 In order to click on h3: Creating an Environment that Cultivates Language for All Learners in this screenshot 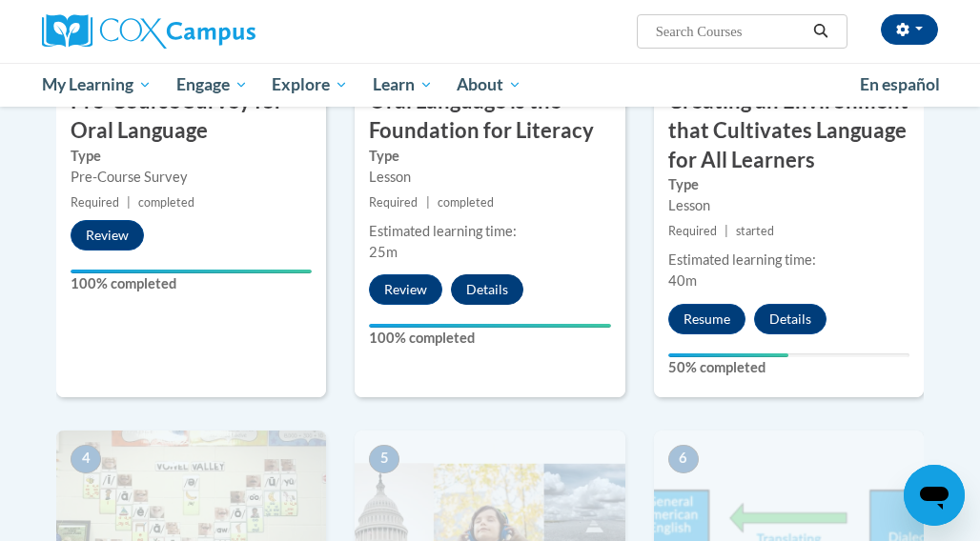, I will do `click(789, 130)`.